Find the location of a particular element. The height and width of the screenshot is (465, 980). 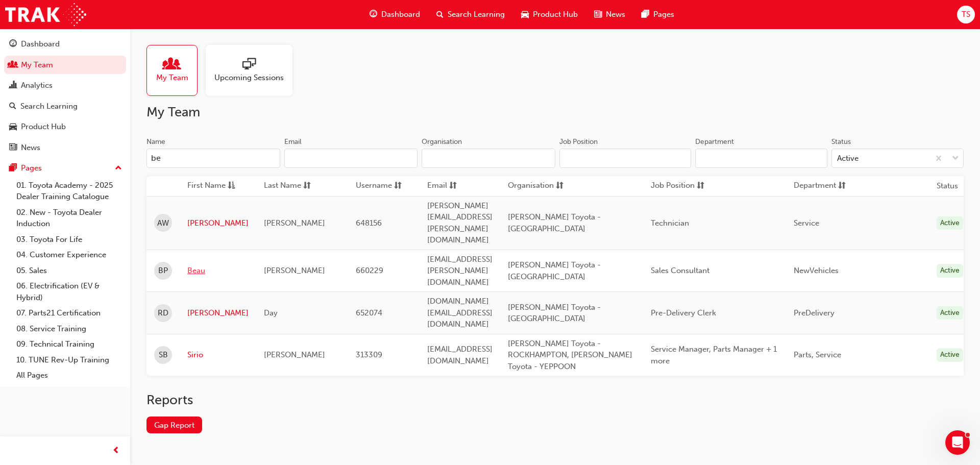

span: NewVehicles is located at coordinates (816, 271).